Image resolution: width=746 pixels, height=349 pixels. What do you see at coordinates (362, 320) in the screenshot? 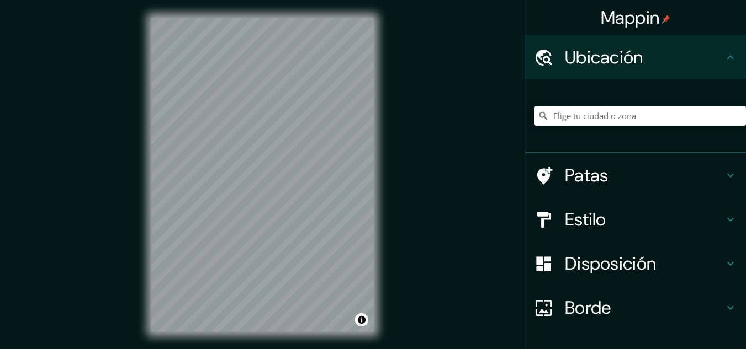
I see `button: Activar o desactivar atribución` at bounding box center [362, 320].